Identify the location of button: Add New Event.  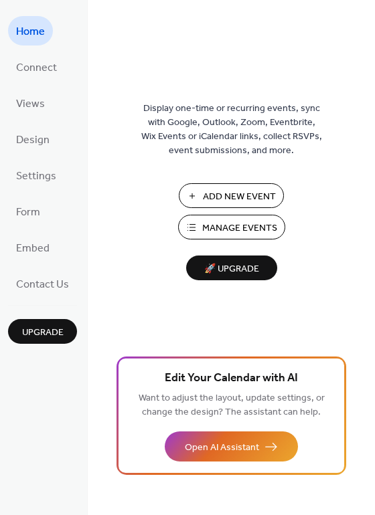
(231, 195).